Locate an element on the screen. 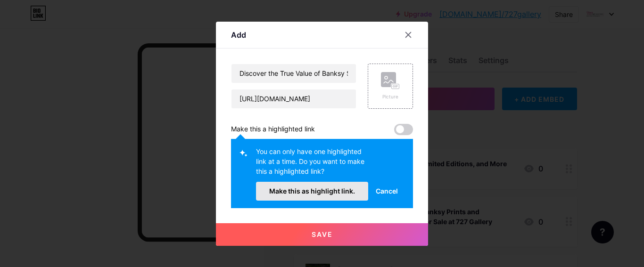 The image size is (644, 267). button: Save is located at coordinates (322, 235).